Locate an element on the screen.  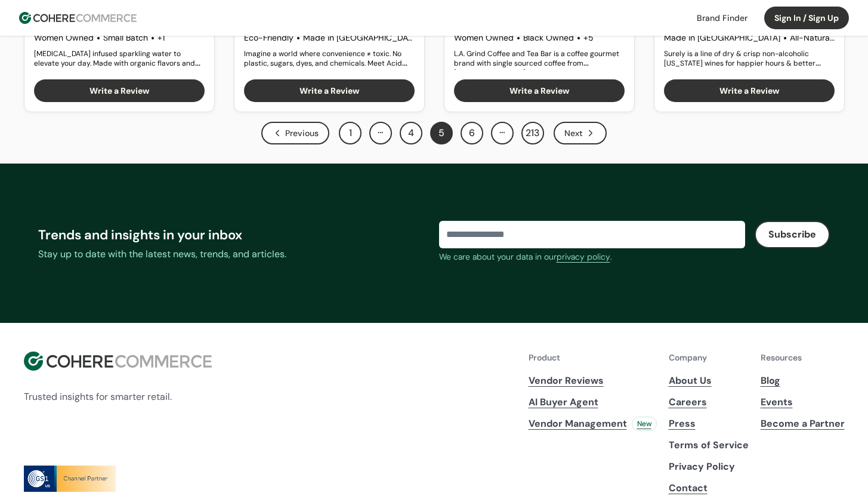
a: AI Buyer Agent is located at coordinates (592, 402).